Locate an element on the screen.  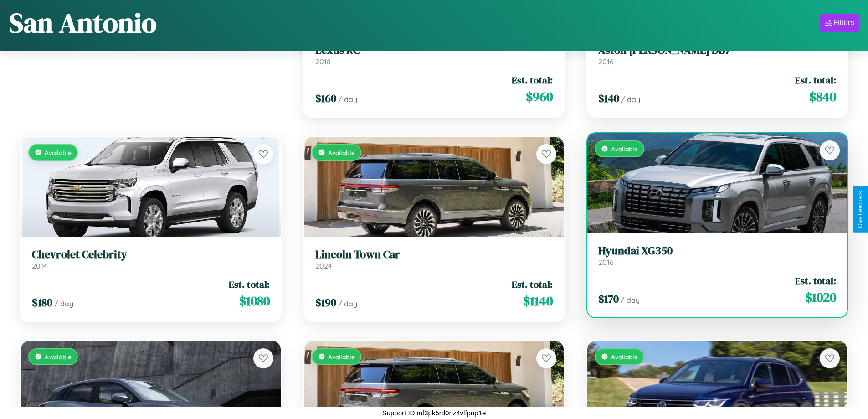
div: Filters is located at coordinates (844, 23).